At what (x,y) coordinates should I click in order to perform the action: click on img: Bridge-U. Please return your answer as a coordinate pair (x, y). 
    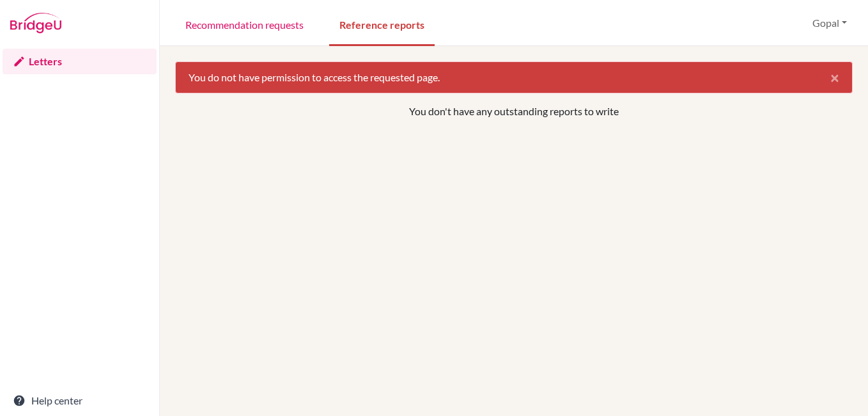
    Looking at the image, I should click on (36, 23).